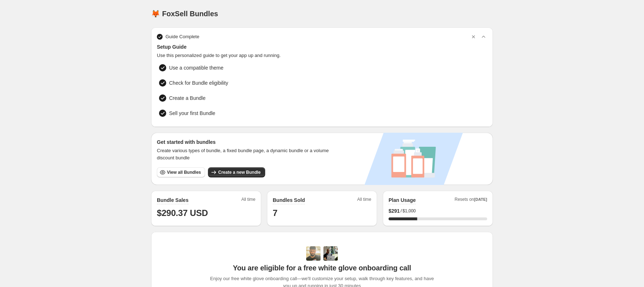 The width and height of the screenshot is (644, 287). Describe the element at coordinates (236, 173) in the screenshot. I see `button: Create a new Bundle` at that location.